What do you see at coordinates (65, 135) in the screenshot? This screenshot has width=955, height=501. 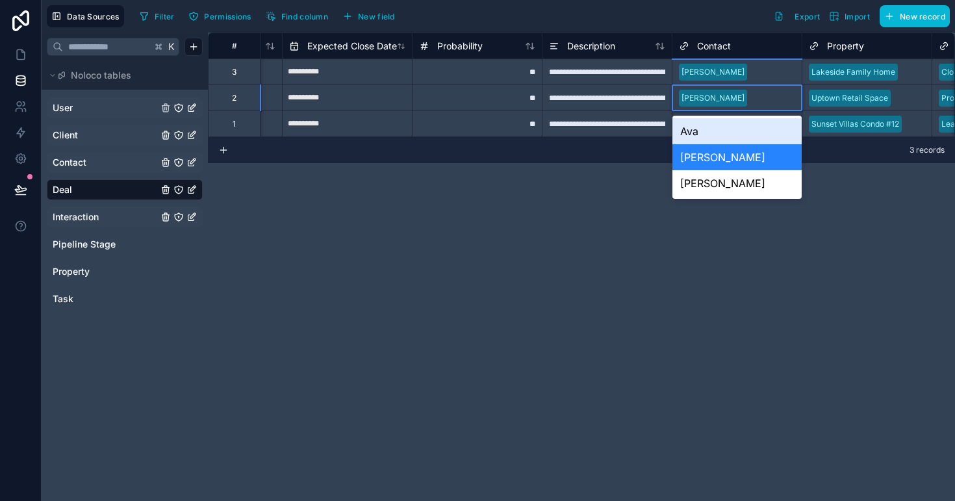 I see `span: Client` at bounding box center [65, 135].